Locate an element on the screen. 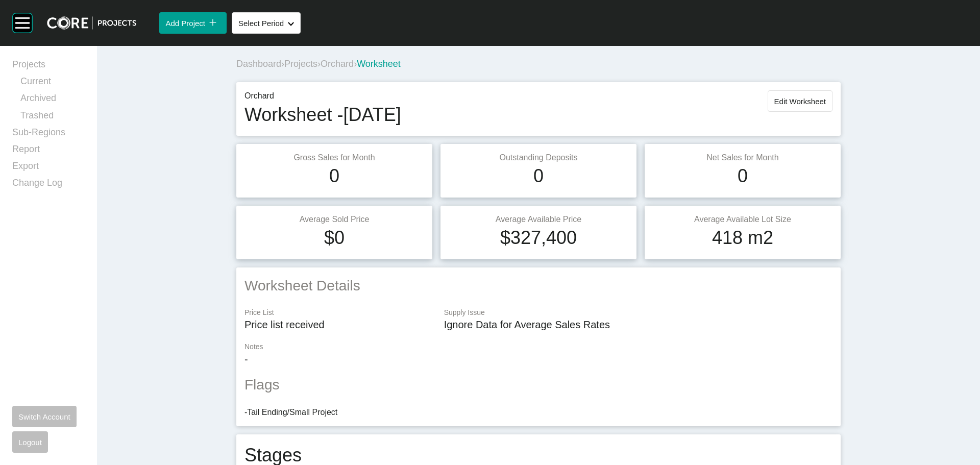 This screenshot has width=980, height=465. a: Archived is located at coordinates (52, 100).